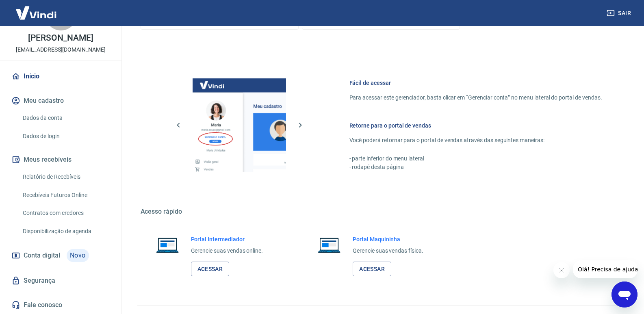 The height and width of the screenshot is (314, 644). Describe the element at coordinates (65, 118) in the screenshot. I see `a: Dados da conta` at that location.